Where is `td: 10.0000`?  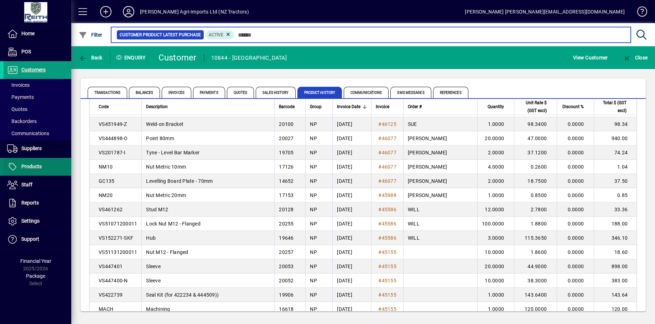
td: 10.0000 is located at coordinates (495, 281).